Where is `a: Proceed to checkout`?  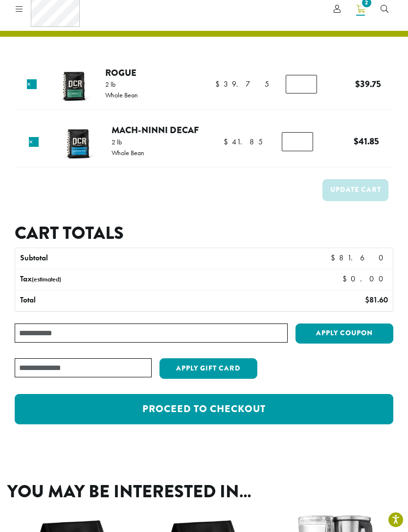 a: Proceed to checkout is located at coordinates (204, 409).